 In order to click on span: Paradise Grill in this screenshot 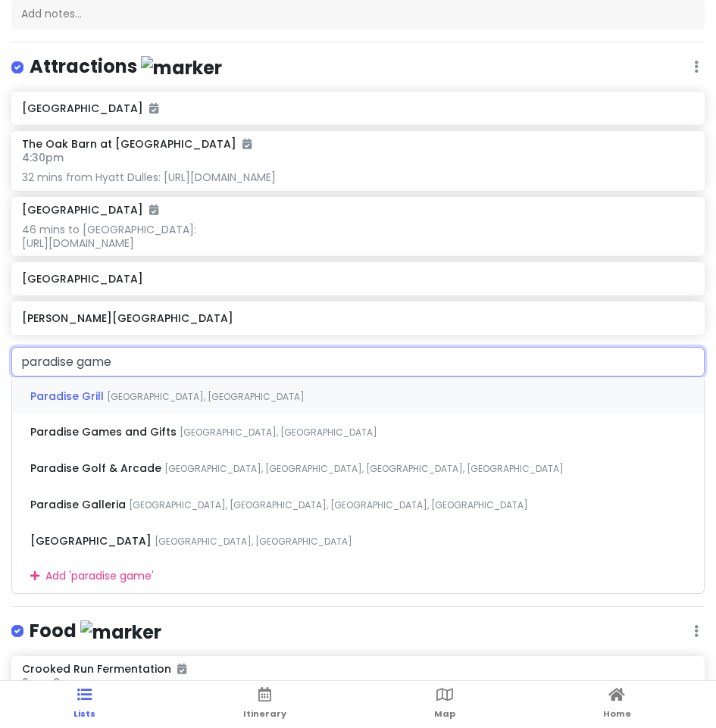, I will do `click(68, 397)`.